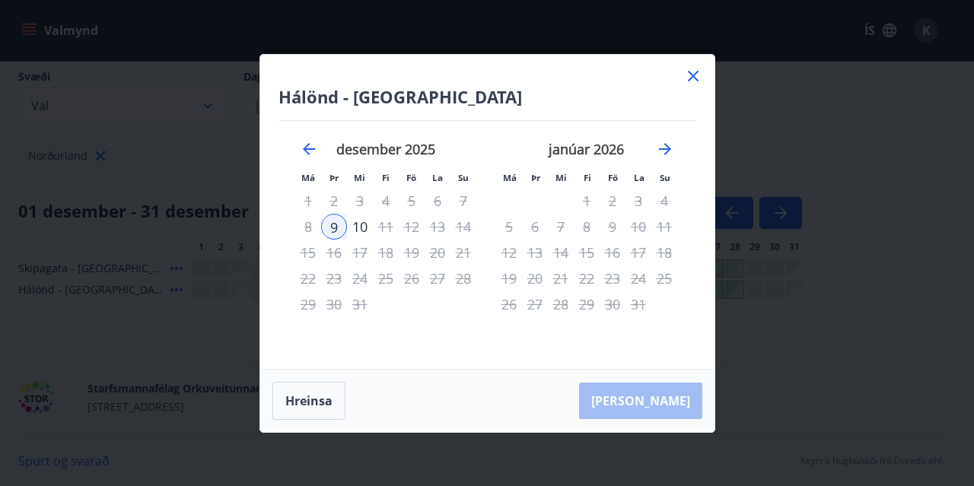  What do you see at coordinates (308, 304) in the screenshot?
I see `td: Not available. mánudagur, 29. desember 2025` at bounding box center [308, 304].